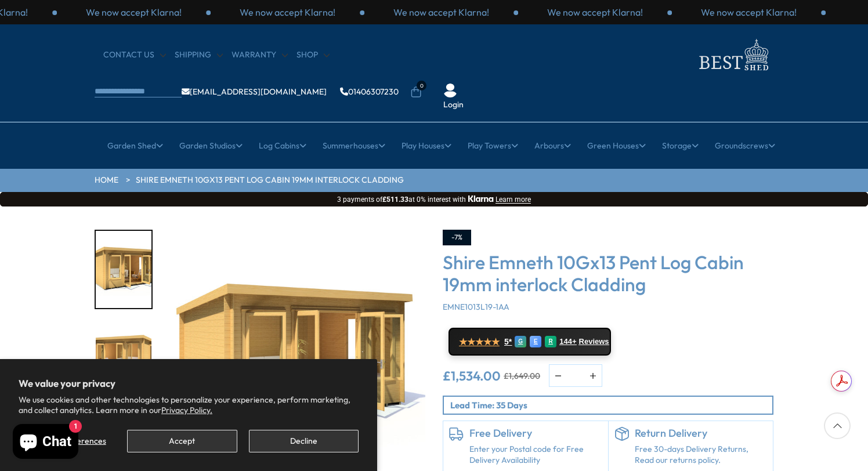  I want to click on span: Reviews, so click(594, 342).